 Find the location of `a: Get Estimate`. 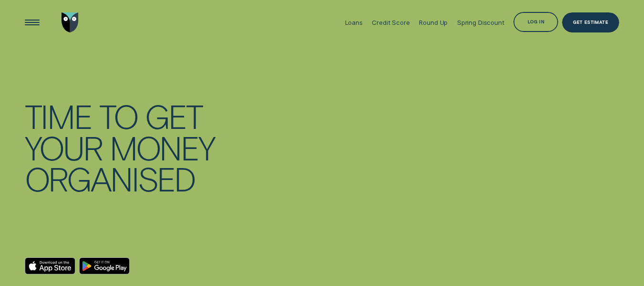

a: Get Estimate is located at coordinates (590, 22).